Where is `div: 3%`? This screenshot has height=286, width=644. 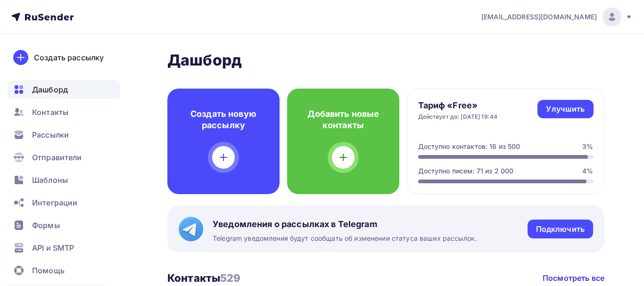
div: 3% is located at coordinates (588, 146).